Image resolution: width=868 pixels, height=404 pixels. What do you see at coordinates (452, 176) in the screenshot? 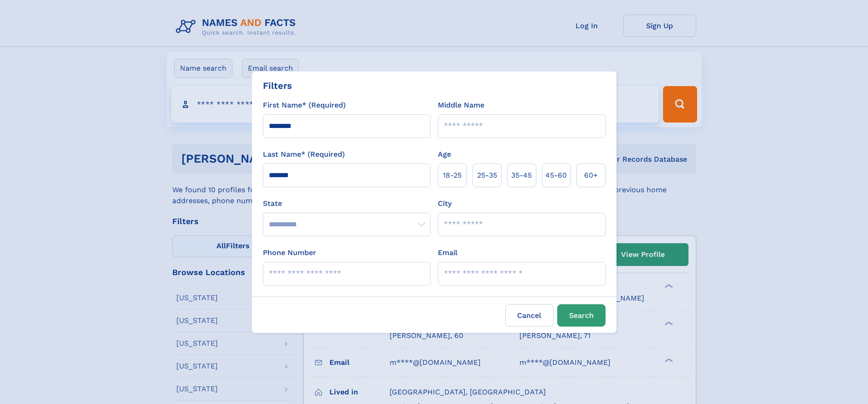
I see `span: 18‑25` at bounding box center [452, 176].